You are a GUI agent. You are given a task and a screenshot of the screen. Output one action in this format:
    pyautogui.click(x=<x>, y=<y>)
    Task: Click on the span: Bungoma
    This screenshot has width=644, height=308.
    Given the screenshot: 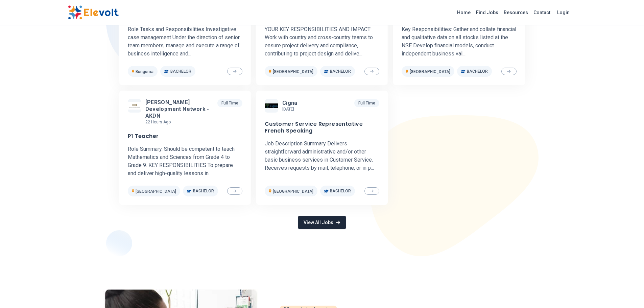 What is the action you would take?
    pyautogui.click(x=144, y=72)
    